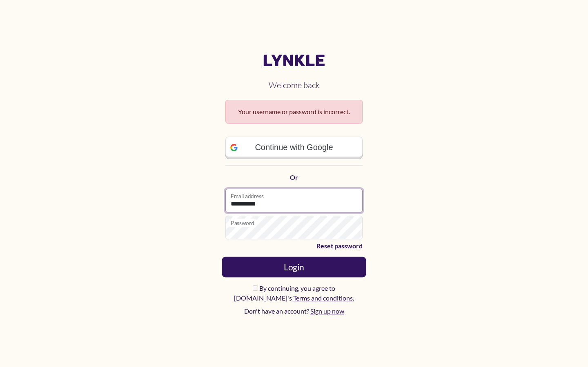 The height and width of the screenshot is (367, 588). Describe the element at coordinates (294, 61) in the screenshot. I see `a: Lynkle` at that location.